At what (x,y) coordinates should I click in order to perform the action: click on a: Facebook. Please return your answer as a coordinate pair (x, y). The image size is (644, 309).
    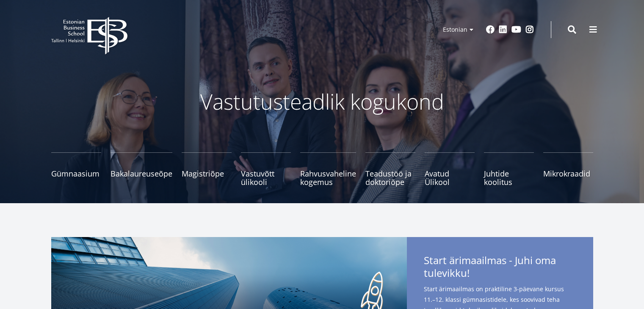
    Looking at the image, I should click on (490, 30).